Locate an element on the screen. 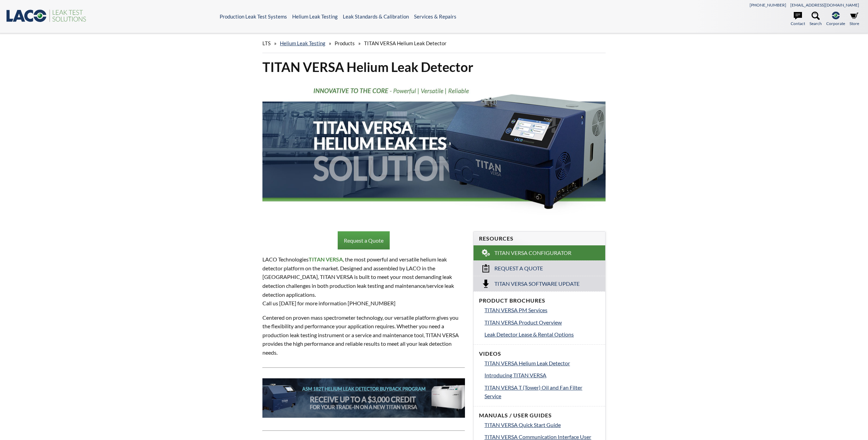 This screenshot has width=868, height=440. span: Leak Detector Lease & Rental Options is located at coordinates (529, 334).